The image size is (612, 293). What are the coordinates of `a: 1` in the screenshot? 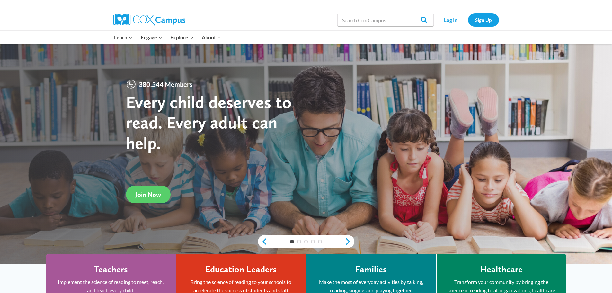 It's located at (292, 241).